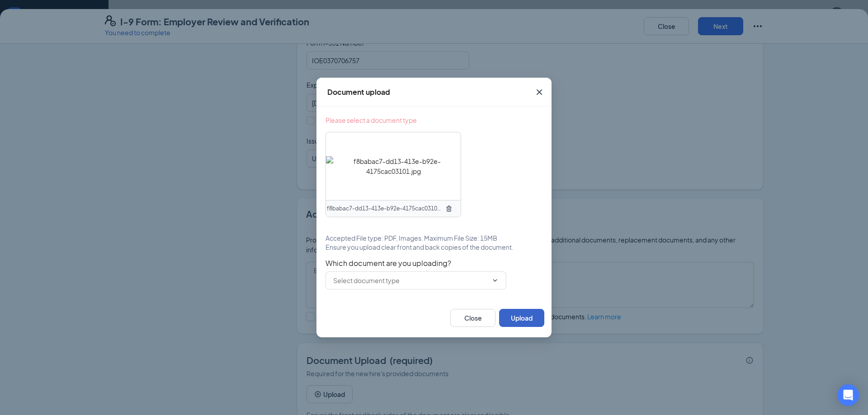 This screenshot has width=868, height=415. Describe the element at coordinates (412, 238) in the screenshot. I see `span: Accepted File type: PDF, Images. Maximum File Size: 15MB` at that location.